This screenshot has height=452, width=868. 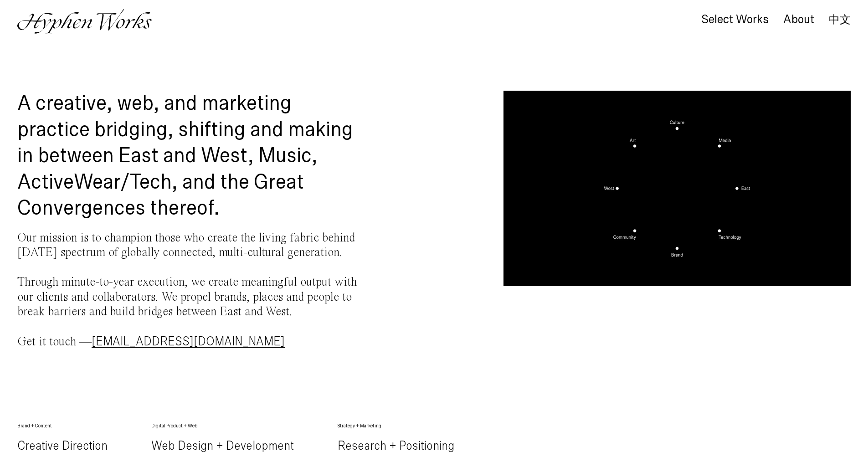 What do you see at coordinates (799, 20) in the screenshot?
I see `a: About` at bounding box center [799, 20].